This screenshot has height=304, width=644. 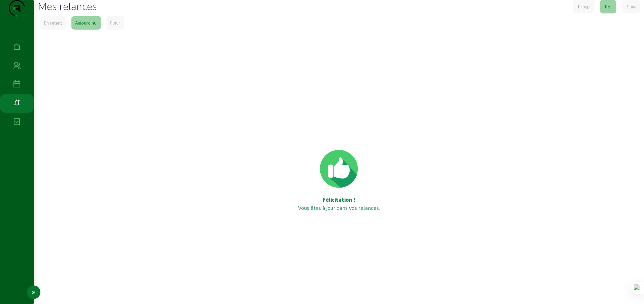 What do you see at coordinates (339, 204) in the screenshot?
I see `div: Vous êtes à jour dans vos relances.` at bounding box center [339, 204].